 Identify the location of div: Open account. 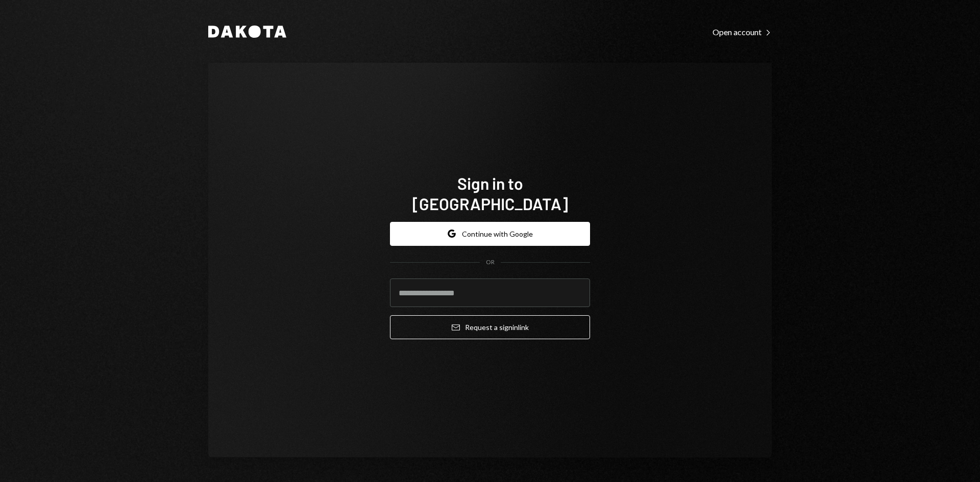
(742, 32).